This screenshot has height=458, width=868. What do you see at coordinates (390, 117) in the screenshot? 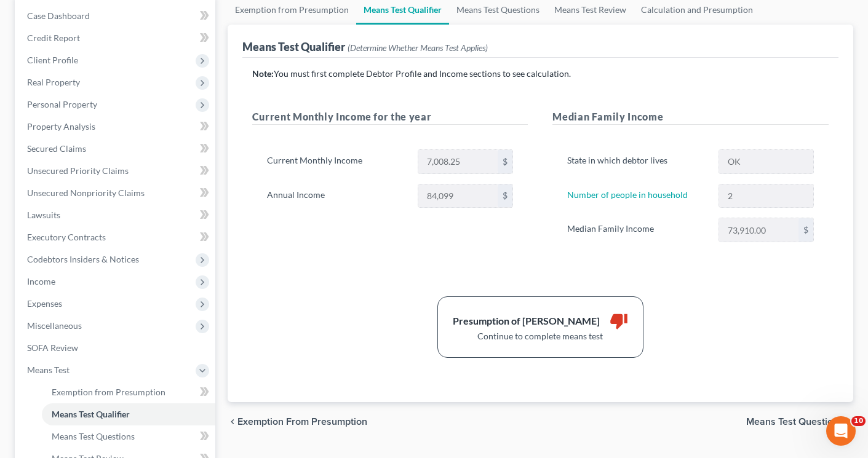
I see `h5: Current Monthly Income for the year` at bounding box center [390, 117].